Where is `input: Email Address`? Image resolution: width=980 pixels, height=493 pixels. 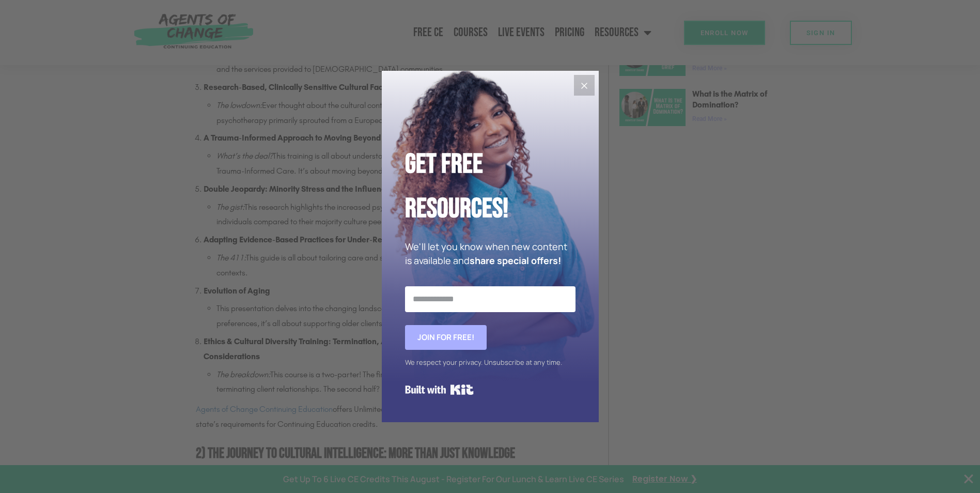 input: Email Address is located at coordinates (490, 299).